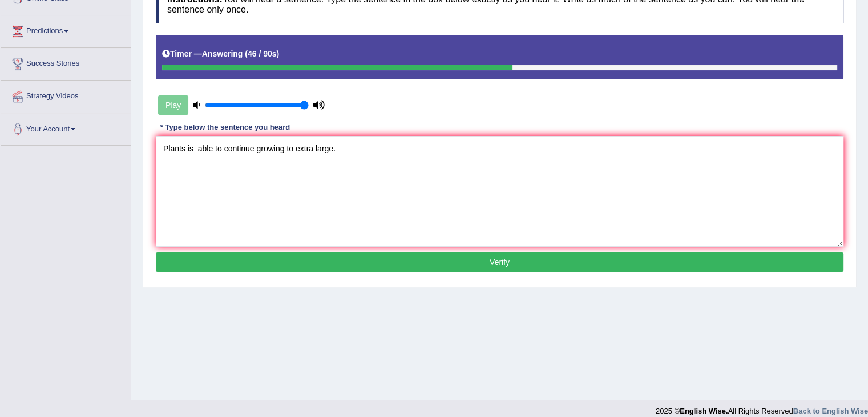  Describe the element at coordinates (66, 95) in the screenshot. I see `a: Strategy Videos` at that location.